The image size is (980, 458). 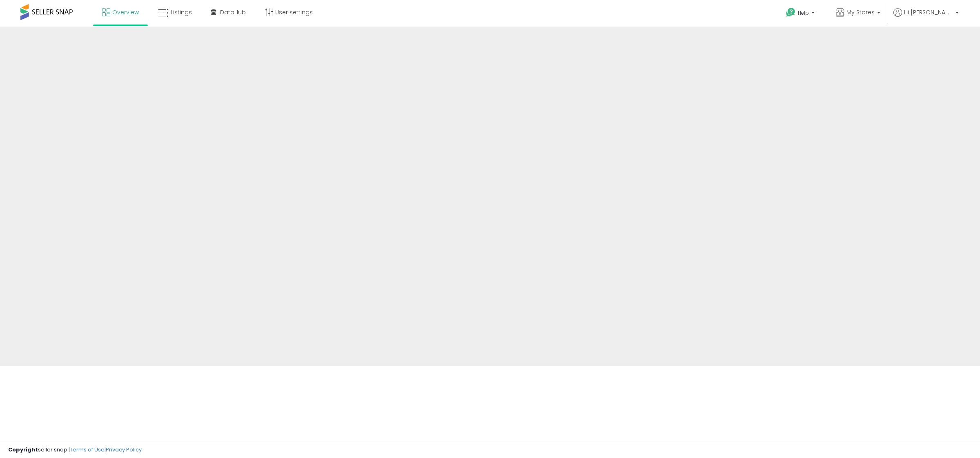 I want to click on span: My Stores, so click(x=860, y=12).